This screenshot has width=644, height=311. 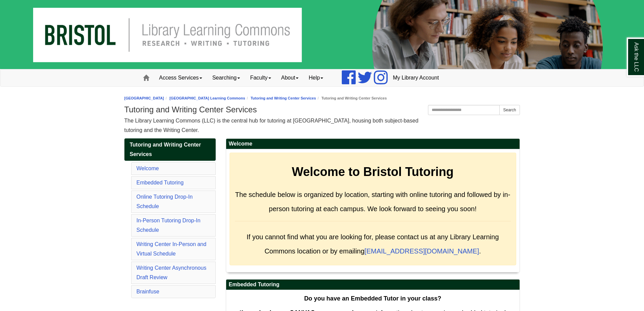 What do you see at coordinates (168, 225) in the screenshot?
I see `a: In-Person Tutoring Drop-In Schedule` at bounding box center [168, 225].